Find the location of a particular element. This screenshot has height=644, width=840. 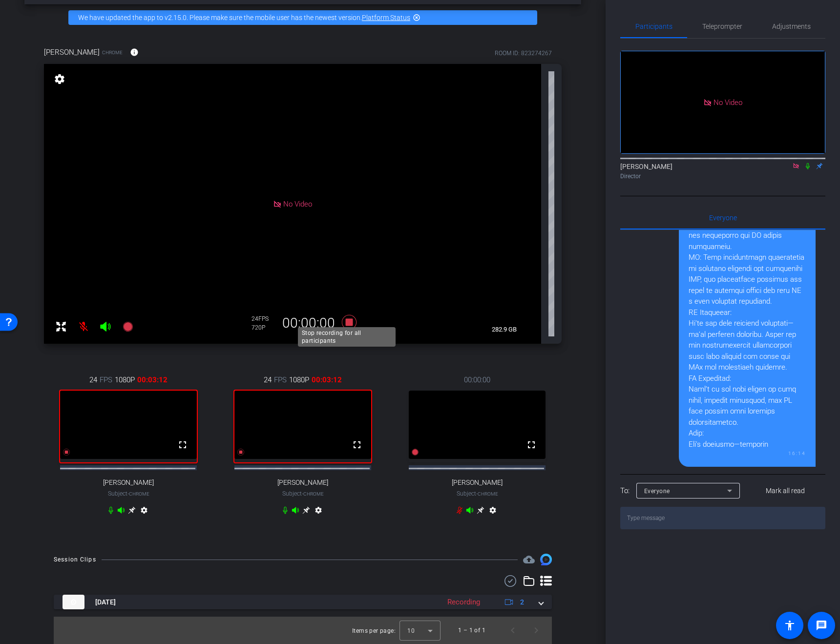

div: We have updated the app to v2.15.0. Please make sure the mobile user has the newest version. is located at coordinates (303, 18).